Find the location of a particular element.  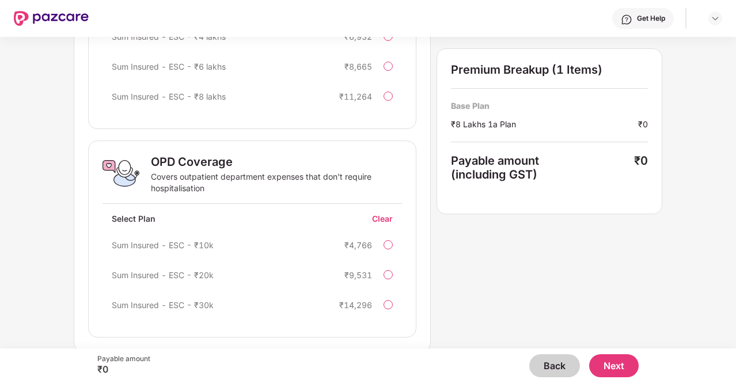

img: New Pazcare Logo is located at coordinates (51, 18).